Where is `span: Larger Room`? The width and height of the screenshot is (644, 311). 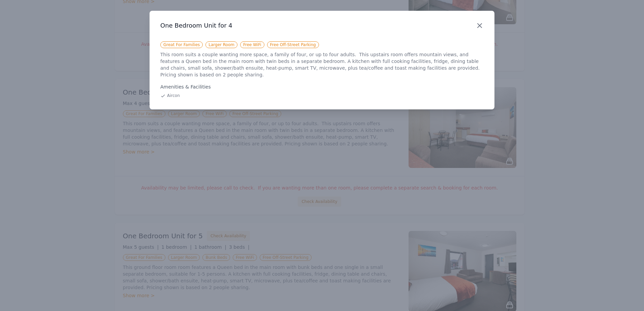
span: Larger Room is located at coordinates (221, 45).